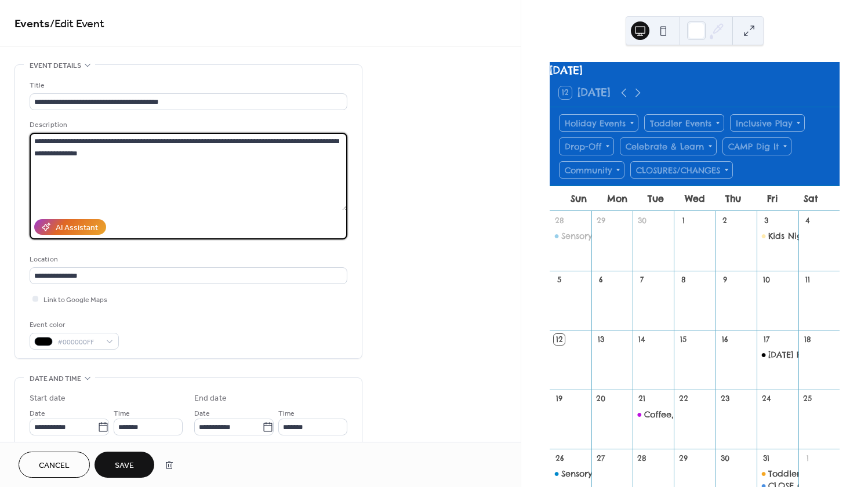 The width and height of the screenshot is (868, 487). What do you see at coordinates (808, 221) in the screenshot?
I see `div: 4` at bounding box center [808, 221].